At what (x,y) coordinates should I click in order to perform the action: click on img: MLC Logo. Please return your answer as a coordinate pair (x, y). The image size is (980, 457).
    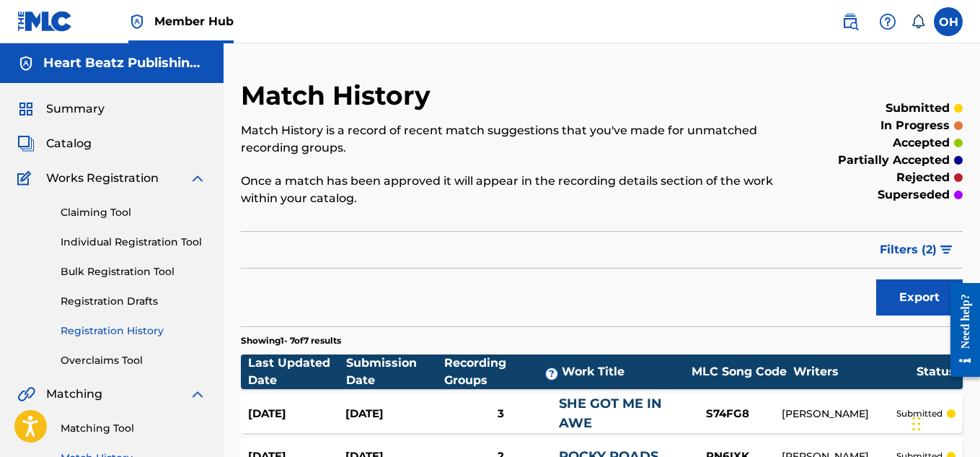
    Looking at the image, I should click on (44, 21).